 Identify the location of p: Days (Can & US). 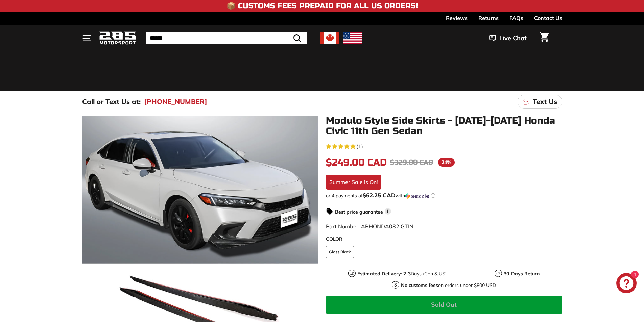
(402, 274).